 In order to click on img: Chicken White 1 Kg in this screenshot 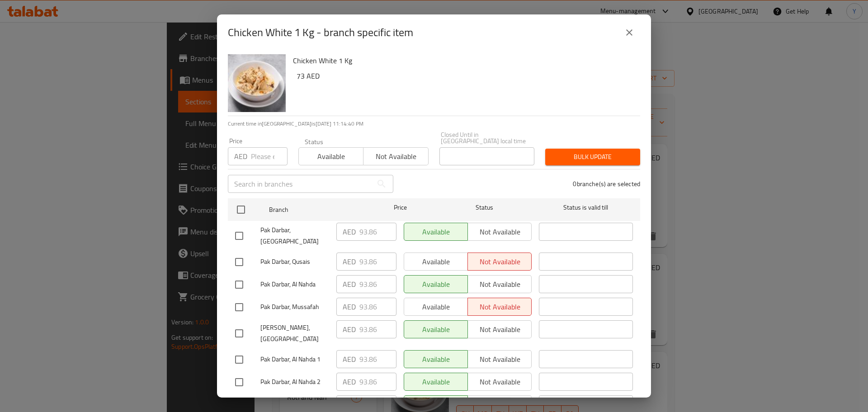, I will do `click(257, 83)`.